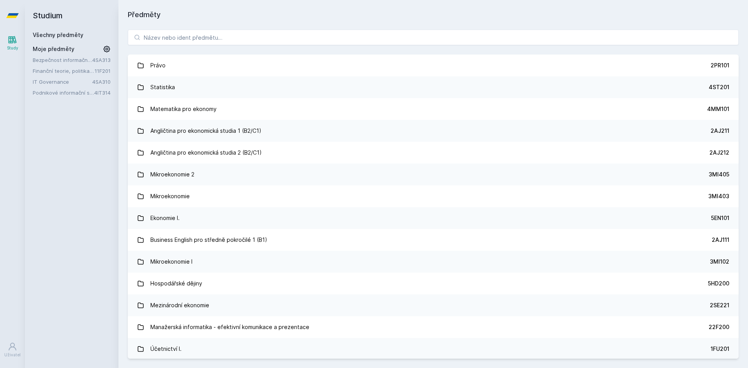  I want to click on div: 4ST201, so click(719, 87).